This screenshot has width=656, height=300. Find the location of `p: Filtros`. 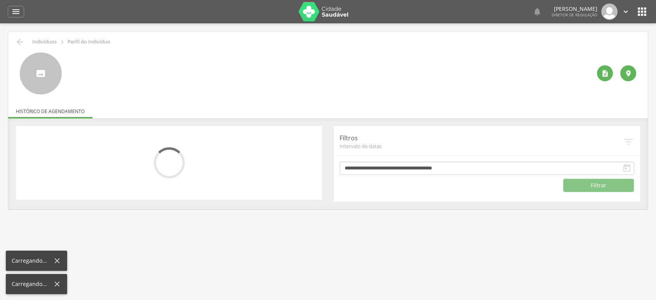

p: Filtros is located at coordinates (481, 138).